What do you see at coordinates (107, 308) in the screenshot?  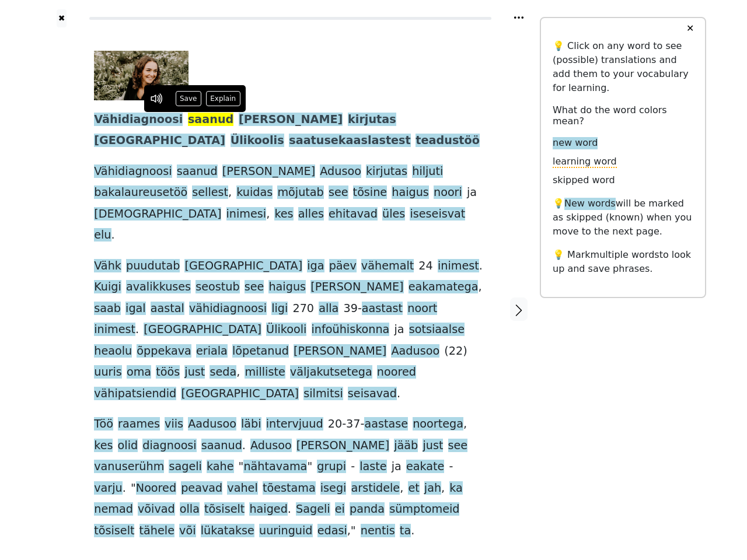 I see `span: saab` at bounding box center [107, 308].